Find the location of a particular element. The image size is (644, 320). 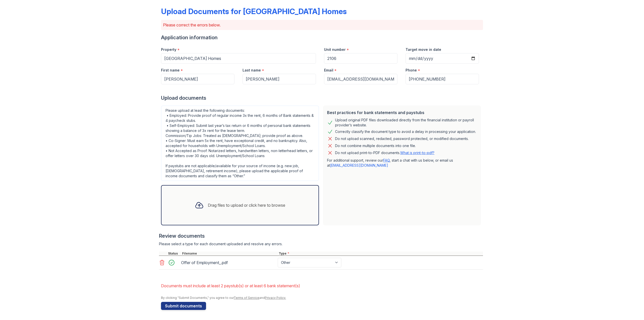

div: Please select a type for each document uploaded and resolve any errors. is located at coordinates (321, 244).